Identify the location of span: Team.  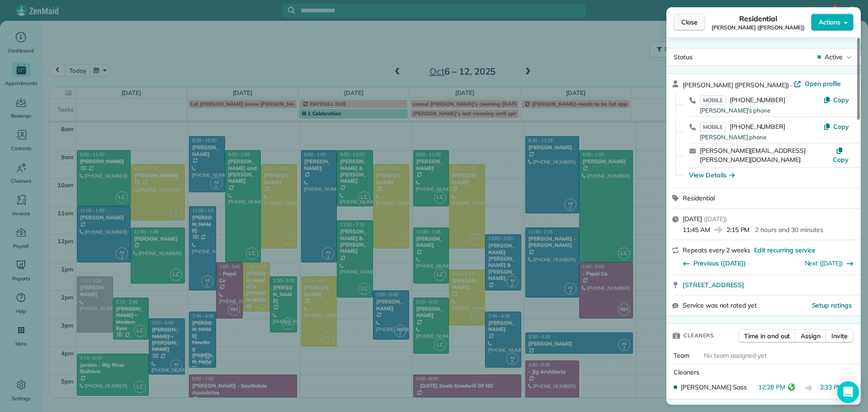
(681, 356).